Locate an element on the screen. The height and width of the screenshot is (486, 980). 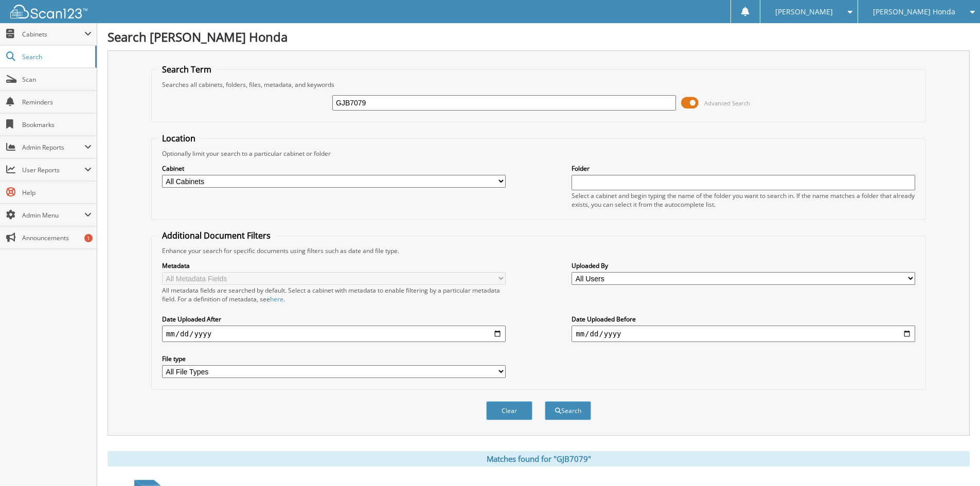
div: 1 is located at coordinates (89, 238).